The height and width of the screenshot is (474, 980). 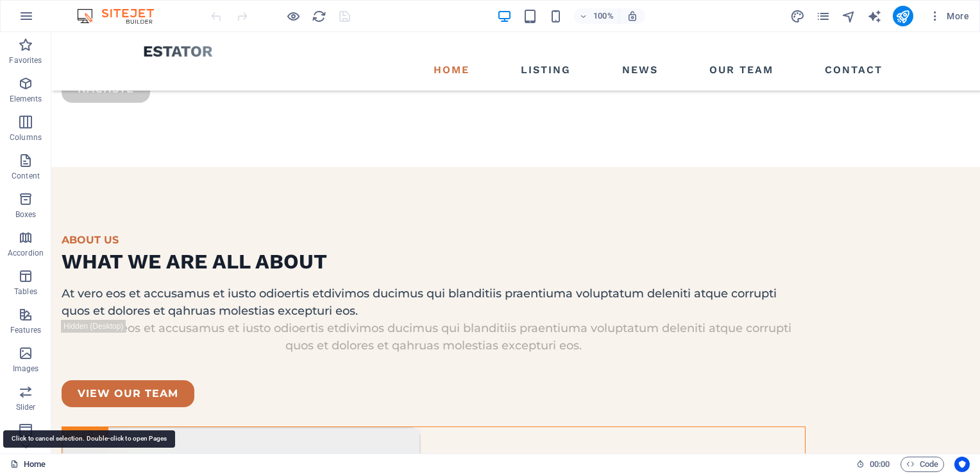 What do you see at coordinates (319, 16) in the screenshot?
I see `i: Reload page` at bounding box center [319, 16].